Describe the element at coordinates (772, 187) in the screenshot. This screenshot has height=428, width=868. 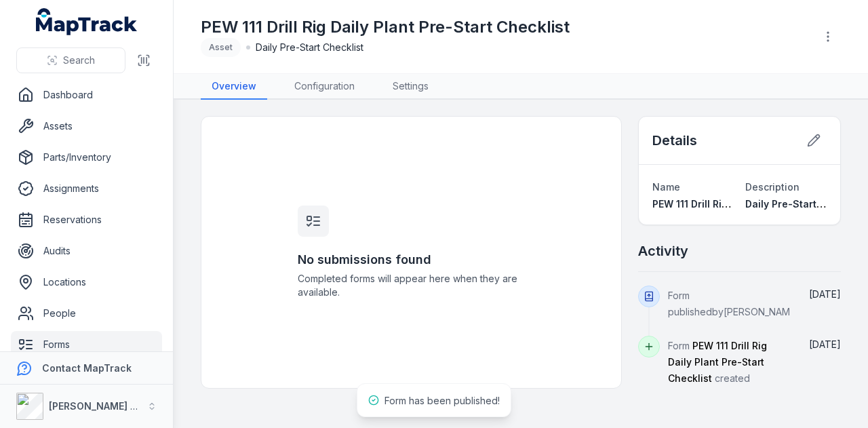
I see `span: Description` at that location.